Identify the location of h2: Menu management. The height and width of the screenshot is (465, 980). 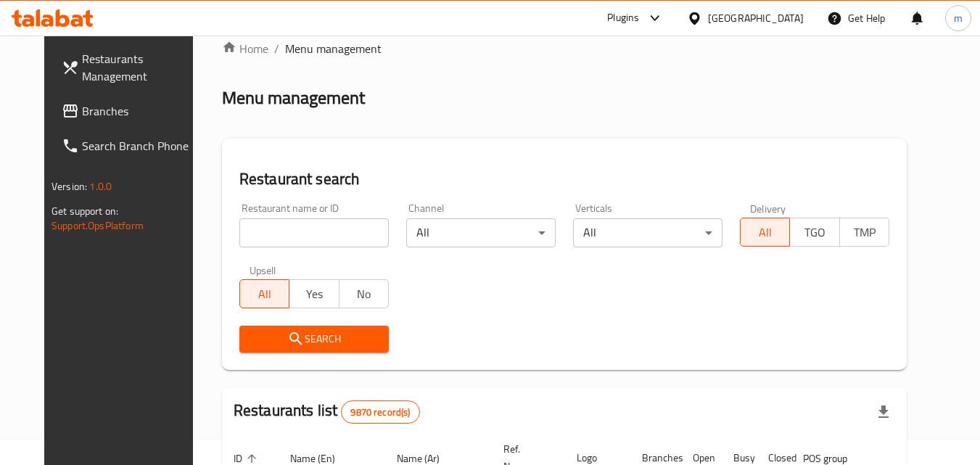
(294, 98).